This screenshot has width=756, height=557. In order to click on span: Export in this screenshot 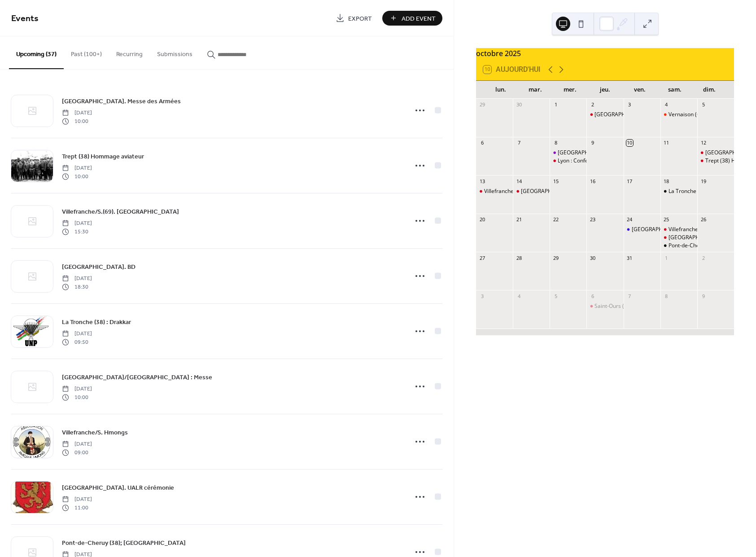, I will do `click(359, 19)`.